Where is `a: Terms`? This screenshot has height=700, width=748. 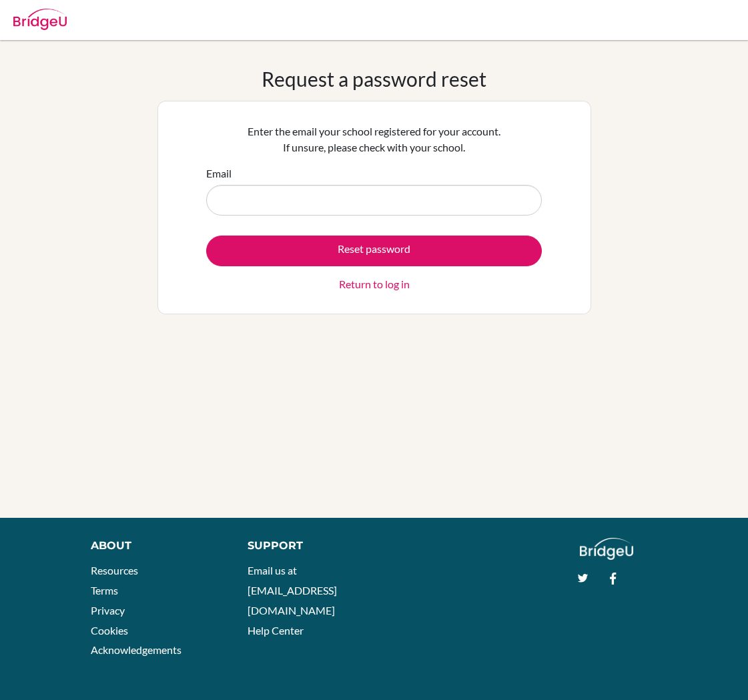
a: Terms is located at coordinates (104, 590).